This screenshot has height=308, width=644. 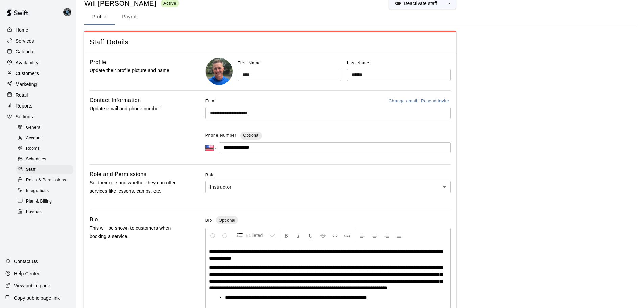 I want to click on div: Account, so click(x=45, y=138).